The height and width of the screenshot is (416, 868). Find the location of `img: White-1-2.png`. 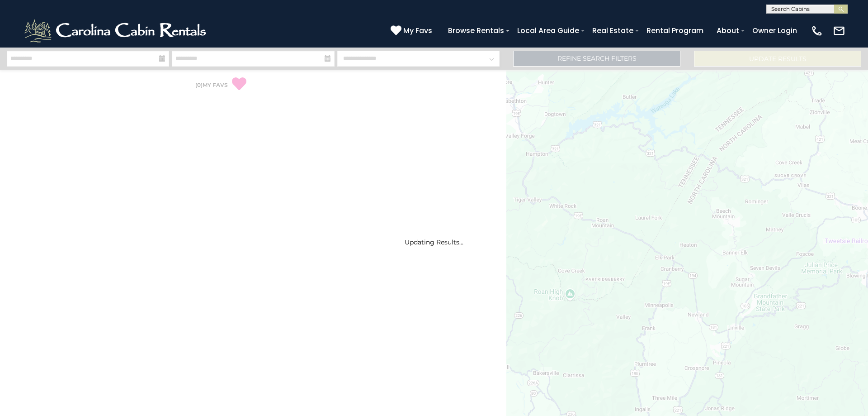

img: White-1-2.png is located at coordinates (116, 31).